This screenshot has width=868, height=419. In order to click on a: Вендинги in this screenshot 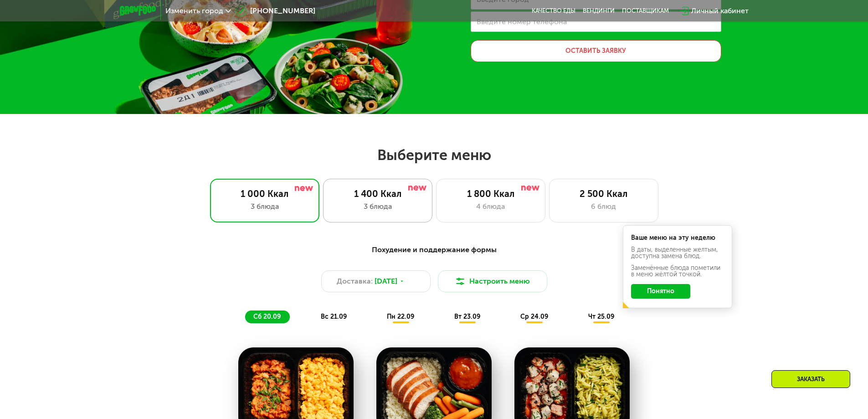, I will do `click(599, 11)`.